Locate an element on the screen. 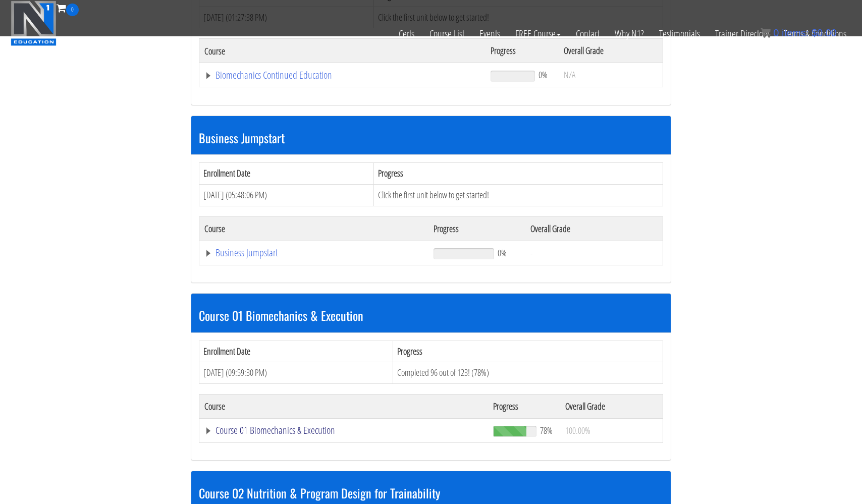  span: items: is located at coordinates (795, 33).